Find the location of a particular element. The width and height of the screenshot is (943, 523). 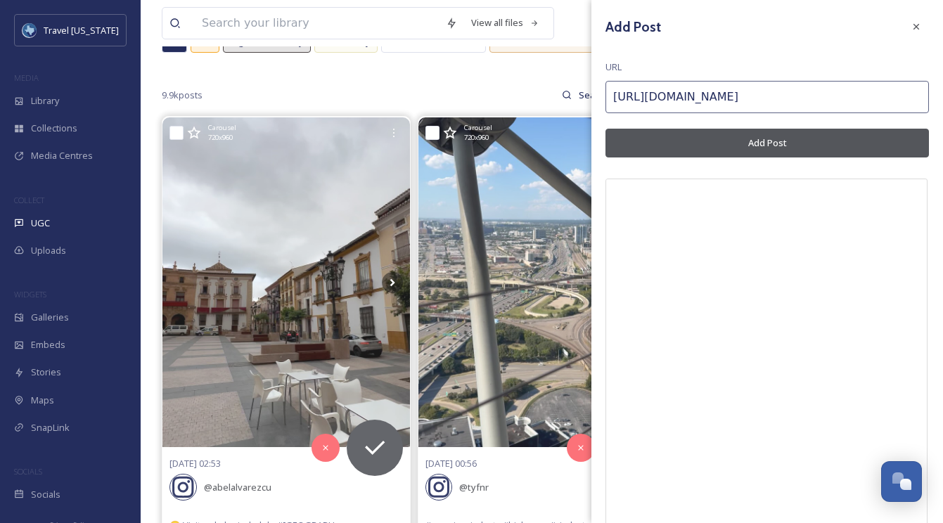

h3: Add Post is located at coordinates (633, 27).